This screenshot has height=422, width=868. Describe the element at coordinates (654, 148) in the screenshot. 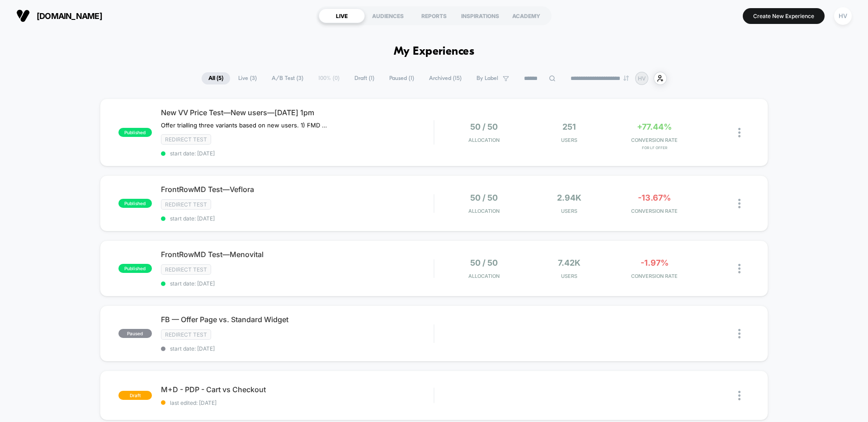

I see `span: for LF Offer` at that location.